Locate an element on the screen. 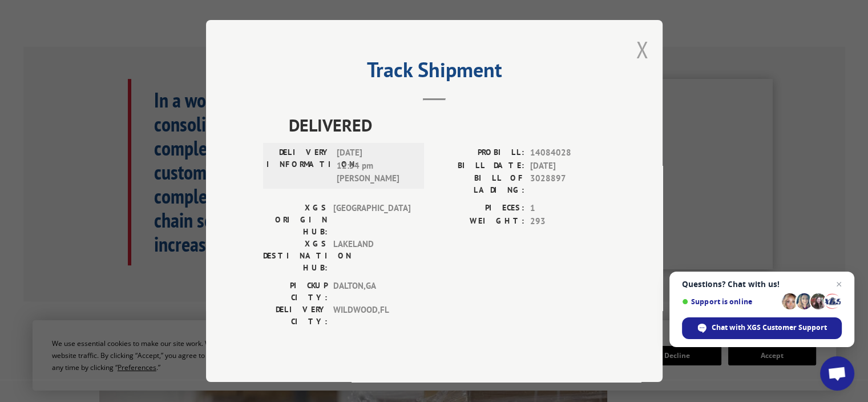  label: PROBILL: is located at coordinates (480, 153).